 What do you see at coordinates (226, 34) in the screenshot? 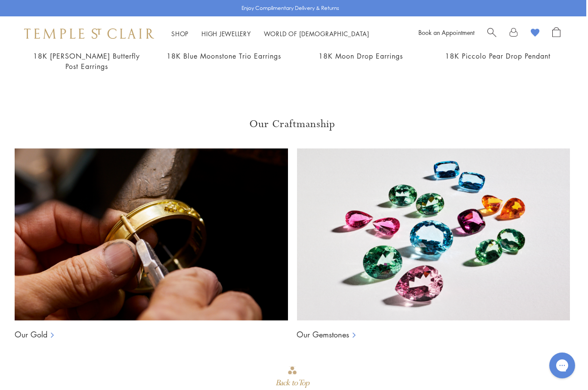
I see `a: High JewelleryHigh Jewellery` at bounding box center [226, 34].